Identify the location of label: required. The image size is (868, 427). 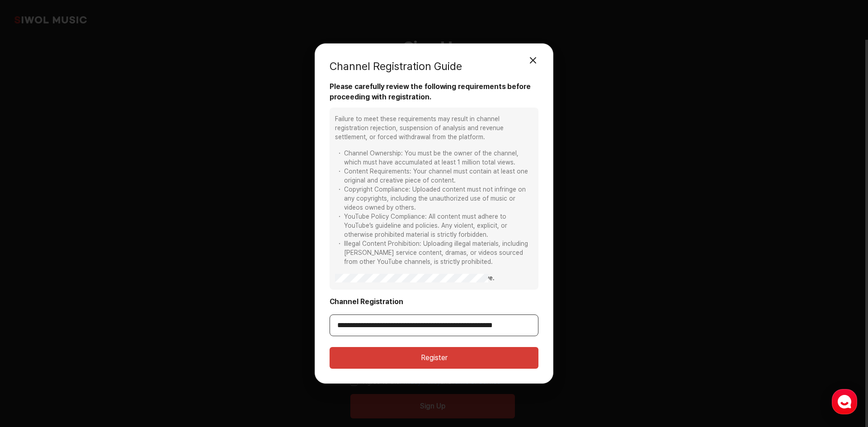
(434, 302).